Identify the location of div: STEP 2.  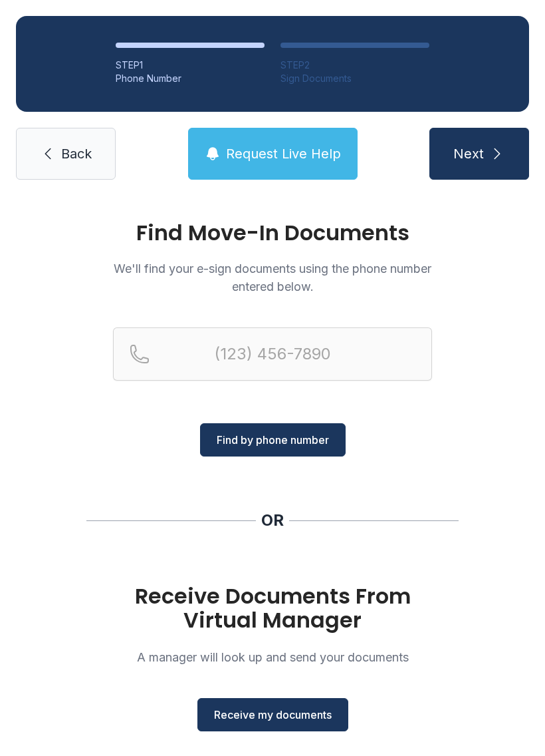
(355, 65).